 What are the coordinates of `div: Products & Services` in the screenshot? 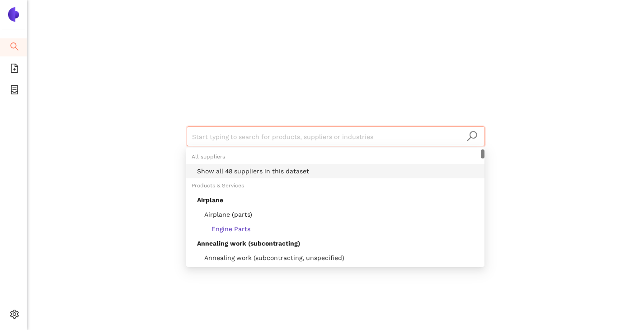 It's located at (335, 185).